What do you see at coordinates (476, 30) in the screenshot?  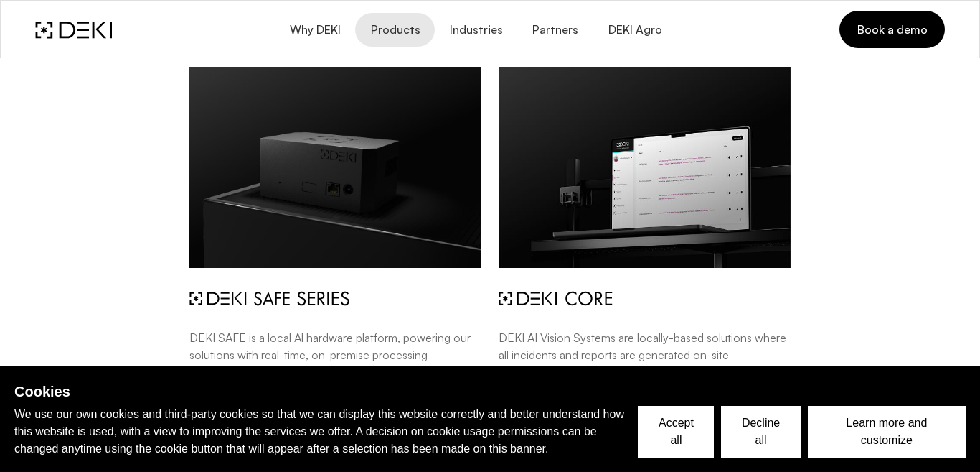 I see `button: Industries` at bounding box center [476, 30].